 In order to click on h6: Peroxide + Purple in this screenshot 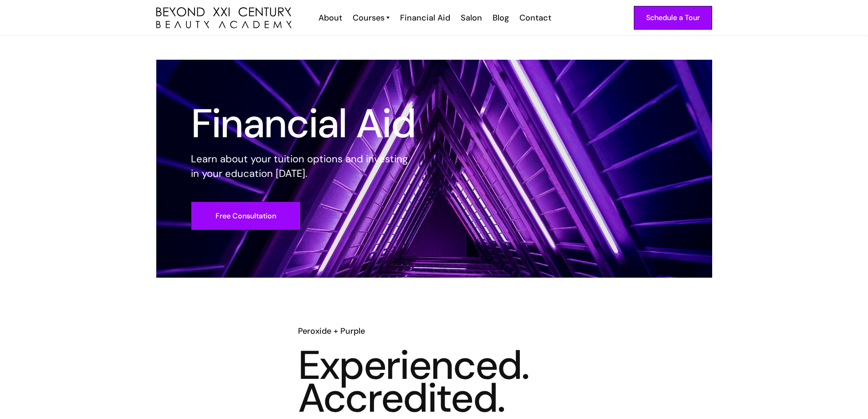, I will do `click(434, 331)`.